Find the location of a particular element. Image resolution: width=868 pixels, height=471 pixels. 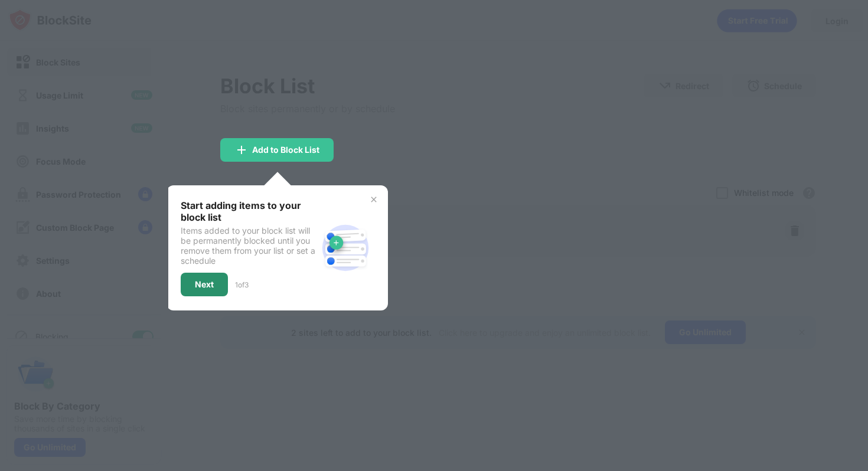

img: block-site.svg is located at coordinates (345, 248).